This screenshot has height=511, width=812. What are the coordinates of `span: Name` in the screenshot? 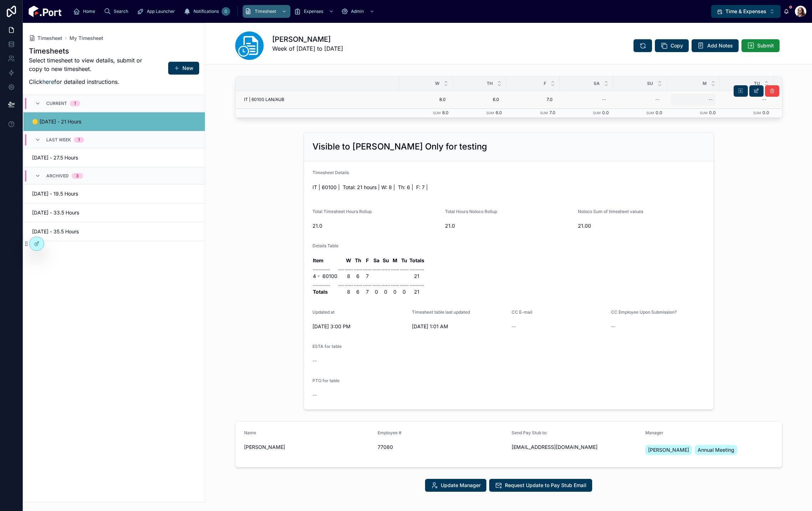 It's located at (250, 432).